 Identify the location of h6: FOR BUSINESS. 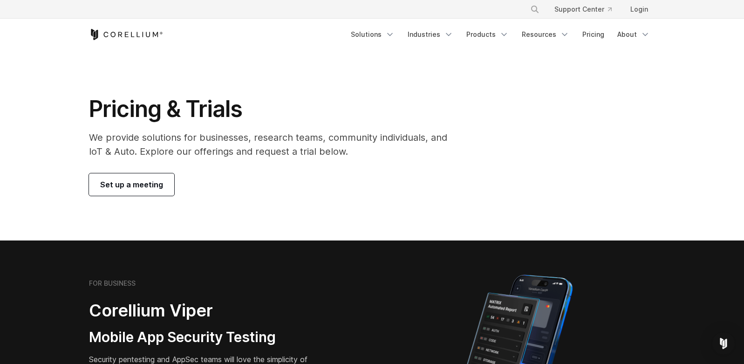
(112, 283).